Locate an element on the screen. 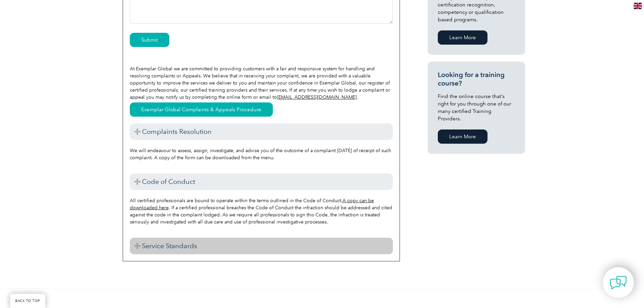  h3: Looking for a training course? is located at coordinates (476, 79).